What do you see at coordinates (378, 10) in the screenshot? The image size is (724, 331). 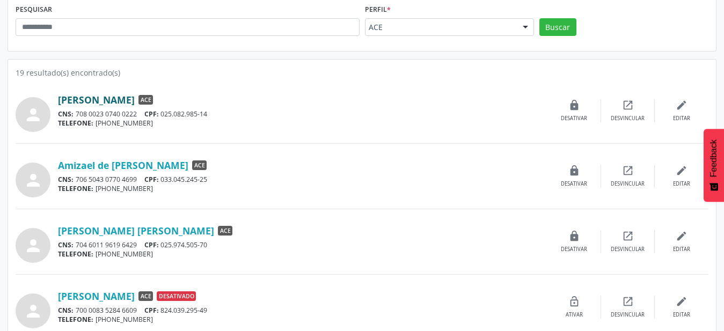 I see `label: Perfil` at bounding box center [378, 10].